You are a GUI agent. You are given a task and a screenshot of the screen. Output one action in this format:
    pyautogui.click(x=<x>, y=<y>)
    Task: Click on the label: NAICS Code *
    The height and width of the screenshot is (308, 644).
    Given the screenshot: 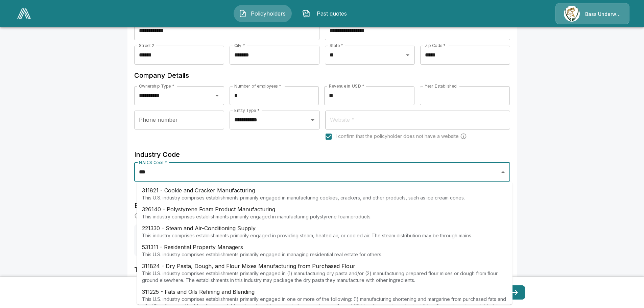 What is the action you would take?
    pyautogui.click(x=153, y=162)
    